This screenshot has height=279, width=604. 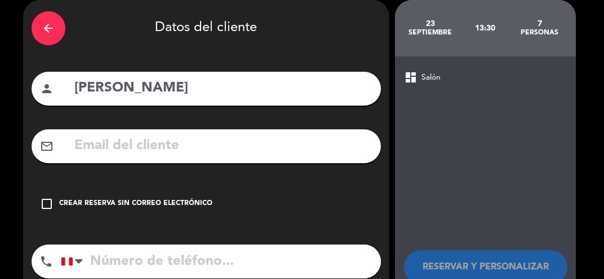 What do you see at coordinates (411, 77) in the screenshot?
I see `span: dashboard` at bounding box center [411, 77].